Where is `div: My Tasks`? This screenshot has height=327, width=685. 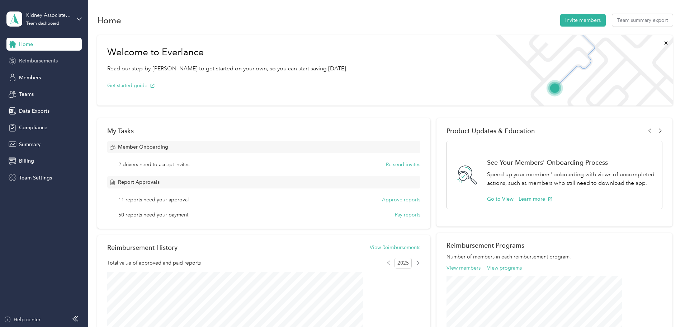
div: My Tasks is located at coordinates (263, 130).